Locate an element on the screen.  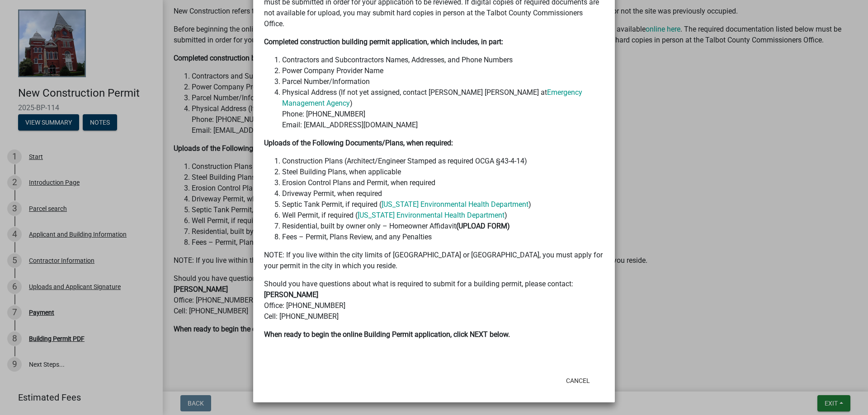
p: Should you have questions about what is required to submit for a building permit, please contact:... is located at coordinates (434, 301).